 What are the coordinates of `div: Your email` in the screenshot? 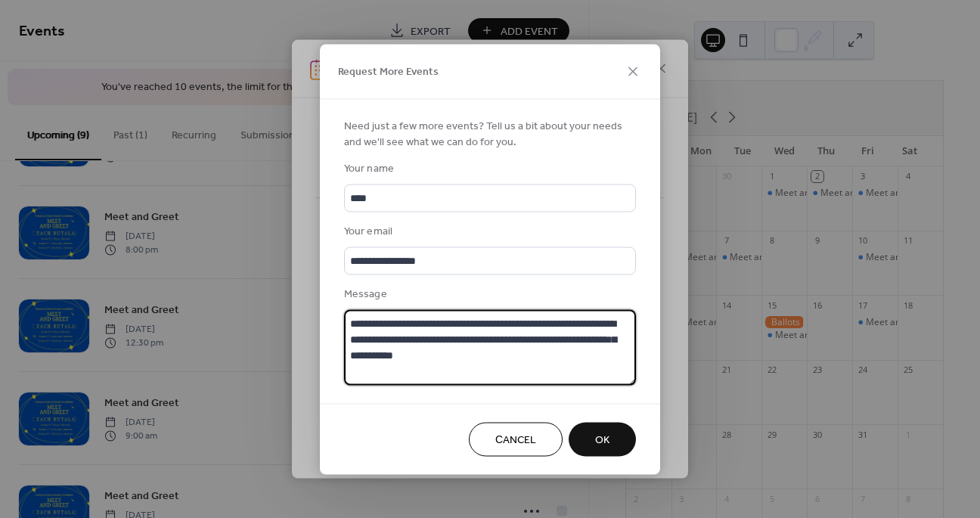 It's located at (488, 231).